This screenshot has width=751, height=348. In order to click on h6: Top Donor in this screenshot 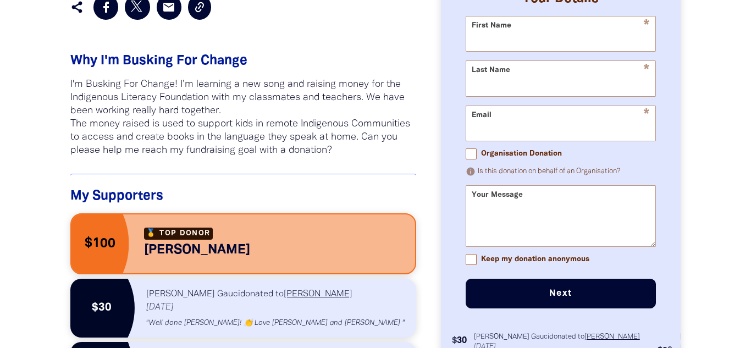, I will do `click(178, 234)`.